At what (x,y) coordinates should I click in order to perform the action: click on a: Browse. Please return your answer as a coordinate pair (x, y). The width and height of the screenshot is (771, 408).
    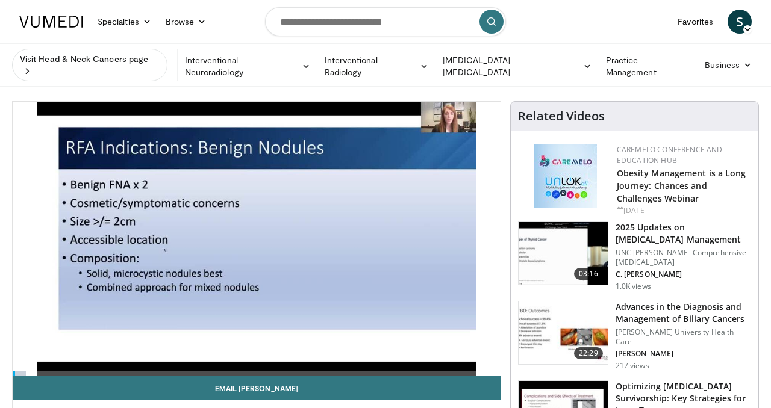
    Looking at the image, I should click on (186, 22).